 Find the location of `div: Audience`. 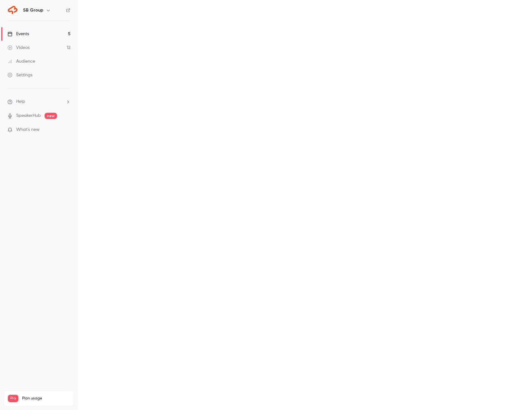

div: Audience is located at coordinates (21, 62).